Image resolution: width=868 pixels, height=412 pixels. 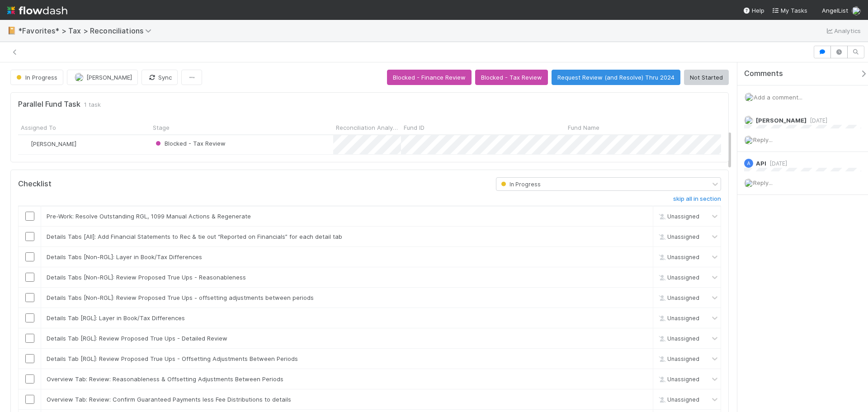 I want to click on span: Fund Name, so click(x=584, y=128).